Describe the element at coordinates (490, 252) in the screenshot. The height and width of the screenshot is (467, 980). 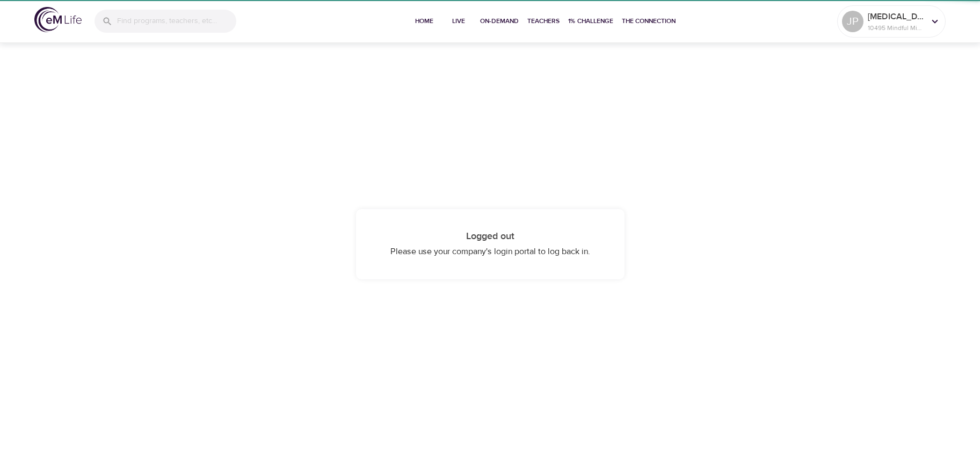
I see `span: Please use your company's login portal to log back in.` at that location.